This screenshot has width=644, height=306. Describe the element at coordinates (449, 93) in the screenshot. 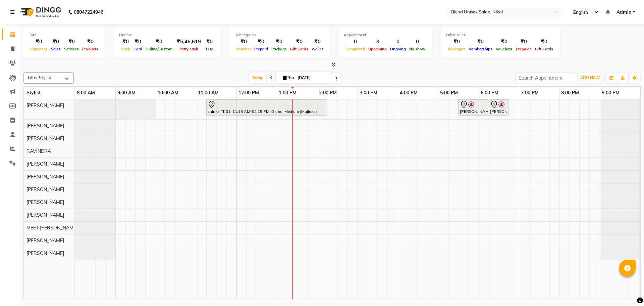

I see `a: 5:00 PM` at that location.